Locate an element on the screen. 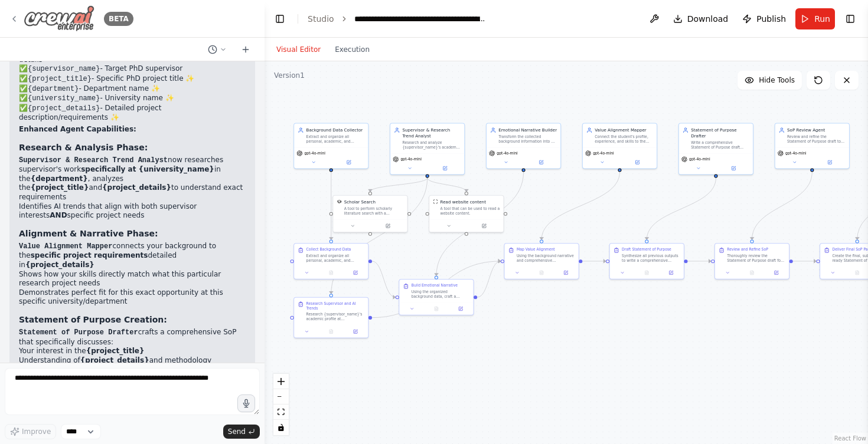  div: Review and Refine SoP is located at coordinates (748, 250).